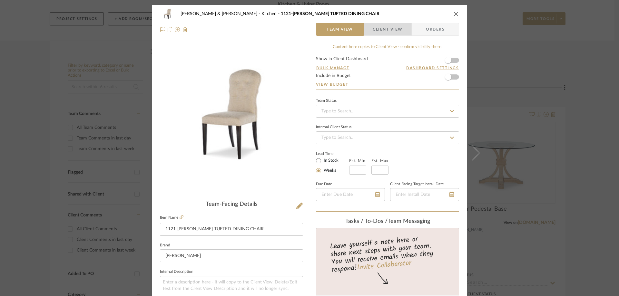  What do you see at coordinates (387, 84) in the screenshot?
I see `a: View Budget` at bounding box center [387, 84].